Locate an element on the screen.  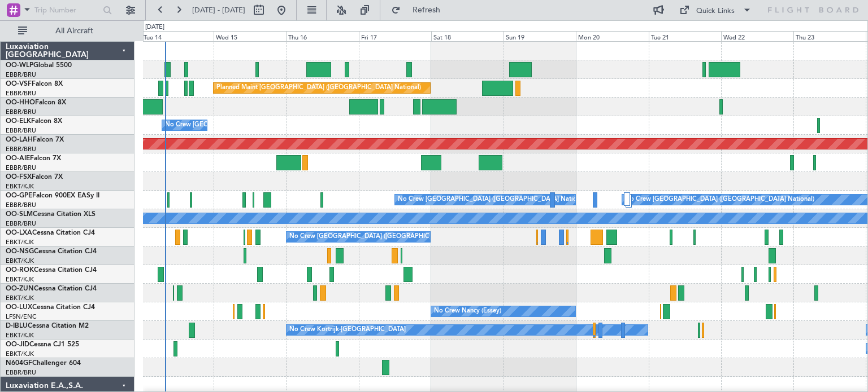
span: Refresh is located at coordinates (427, 10).